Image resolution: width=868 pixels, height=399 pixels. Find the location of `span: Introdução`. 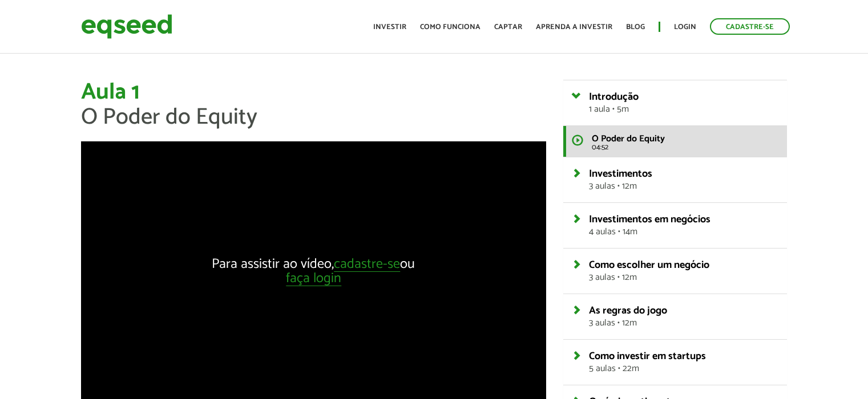

span: Introdução is located at coordinates (614, 97).